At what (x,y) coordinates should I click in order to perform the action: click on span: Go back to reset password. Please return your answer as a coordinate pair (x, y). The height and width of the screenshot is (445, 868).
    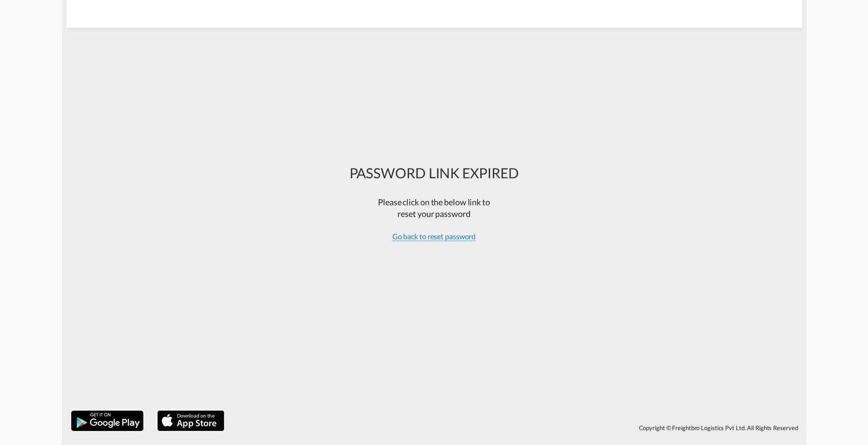
    Looking at the image, I should click on (434, 236).